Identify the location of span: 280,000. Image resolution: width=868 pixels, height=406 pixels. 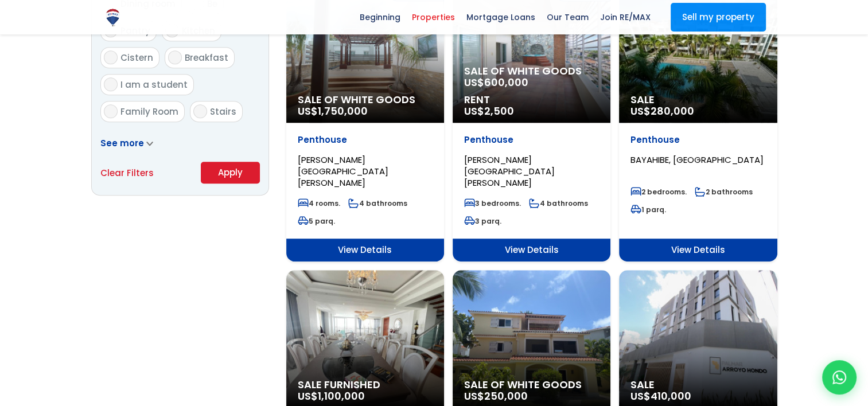
(672, 110).